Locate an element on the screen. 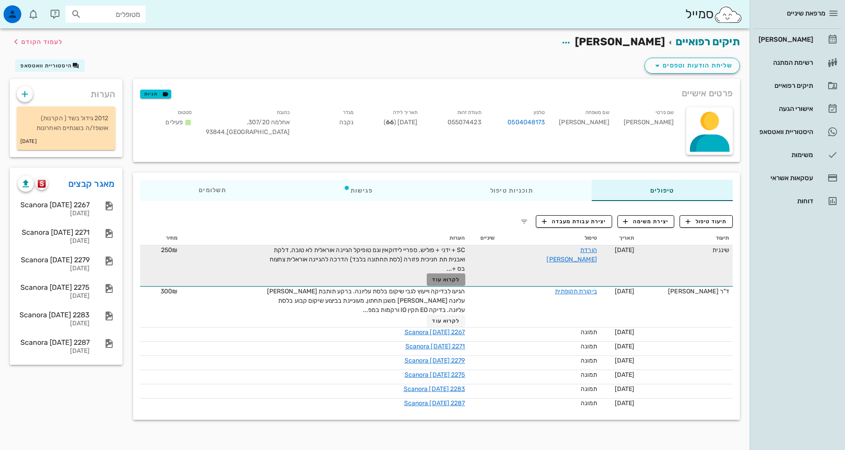  span: 055074423 is located at coordinates (464, 122).